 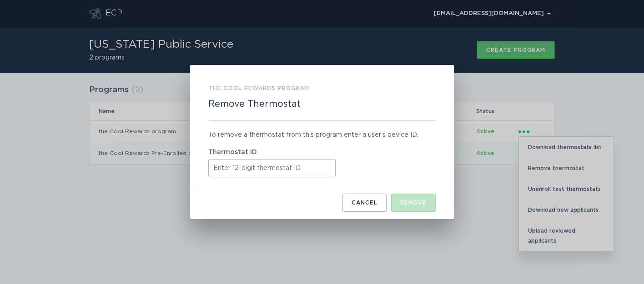 What do you see at coordinates (322, 135) in the screenshot?
I see `div: To remove a thermostat from this program enter a user’s device ID.` at bounding box center [322, 135].